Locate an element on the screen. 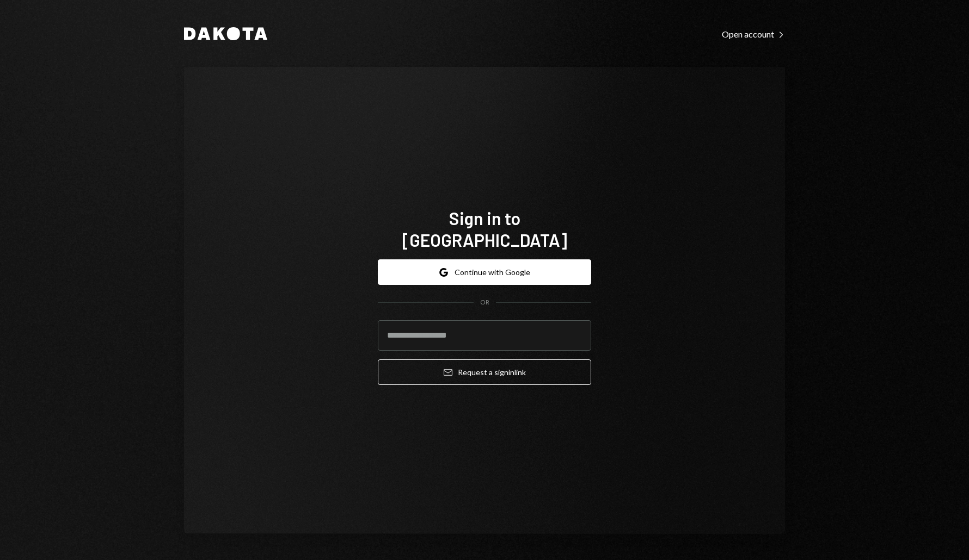 Image resolution: width=969 pixels, height=560 pixels. a: Open account is located at coordinates (754, 34).